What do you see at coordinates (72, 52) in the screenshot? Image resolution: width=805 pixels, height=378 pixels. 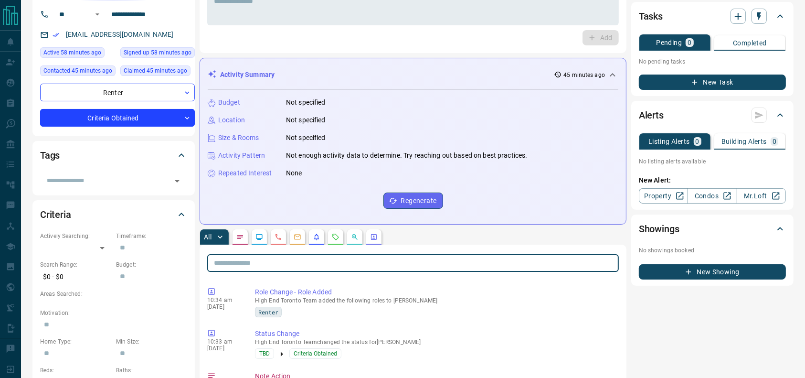 I see `span: Active 58 minutes ago` at bounding box center [72, 52].